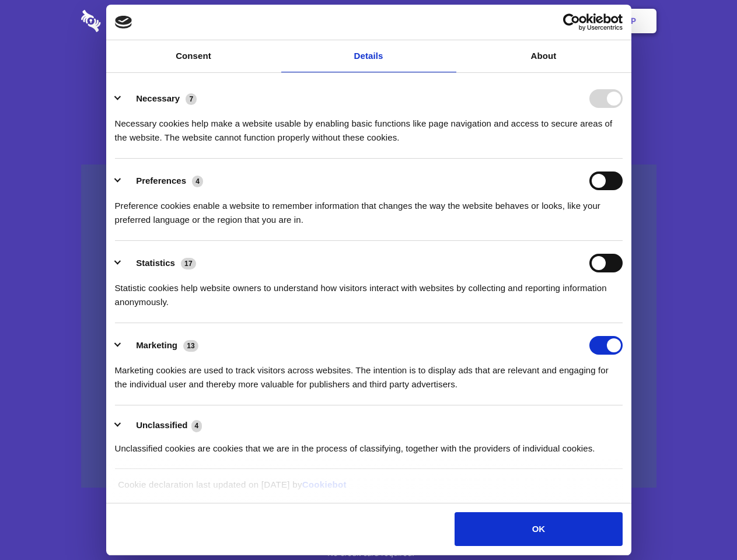 The image size is (737, 560). What do you see at coordinates (369, 373) in the screenshot?
I see `div: Marketing cookies are used to track visitors across websites. The intention is to display ads tha...` at bounding box center [369, 373].